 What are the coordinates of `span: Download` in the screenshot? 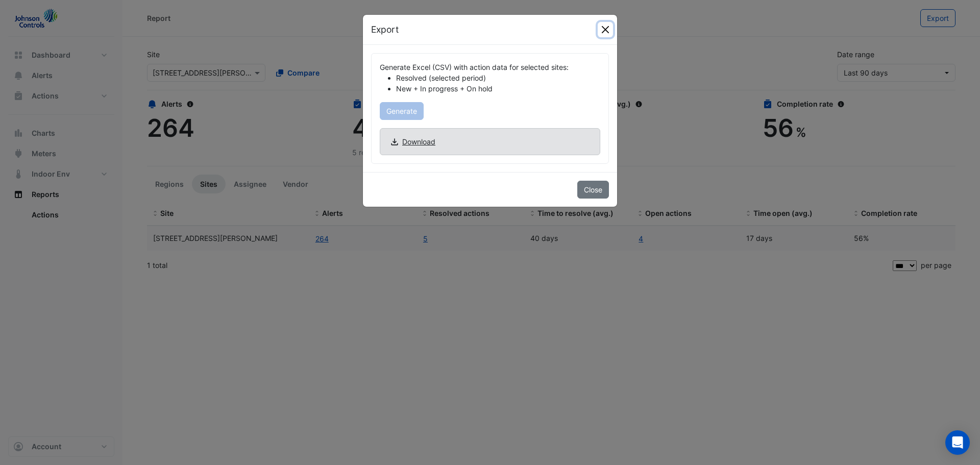 It's located at (419, 141).